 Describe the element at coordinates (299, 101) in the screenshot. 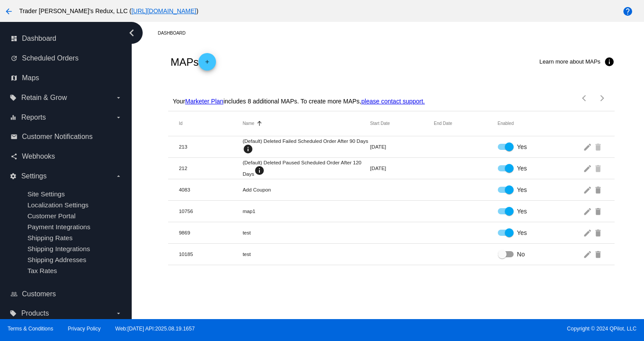

I see `p: Your includes 8 additional MAPs. To create more MAPs,` at that location.